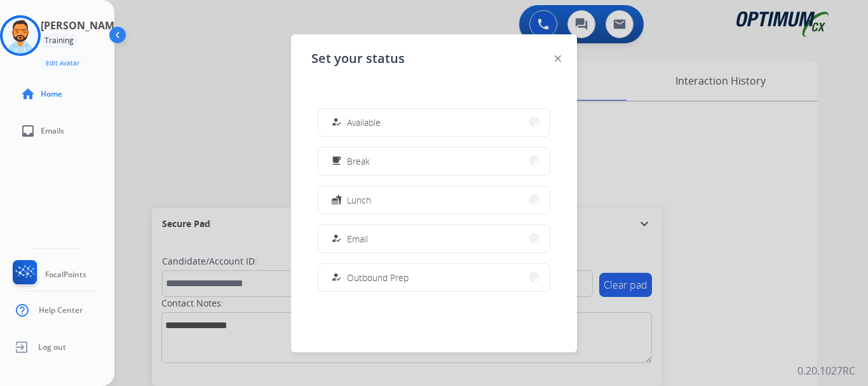  What do you see at coordinates (358, 58) in the screenshot?
I see `span: Set your status` at bounding box center [358, 58].